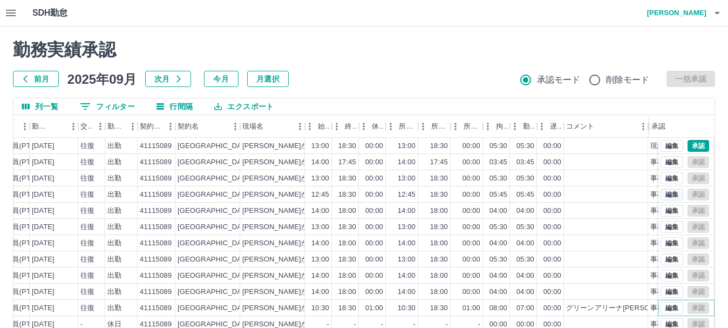 The height and width of the screenshot is (328, 728). What do you see at coordinates (318, 126) in the screenshot?
I see `div: 始業` at bounding box center [318, 126].